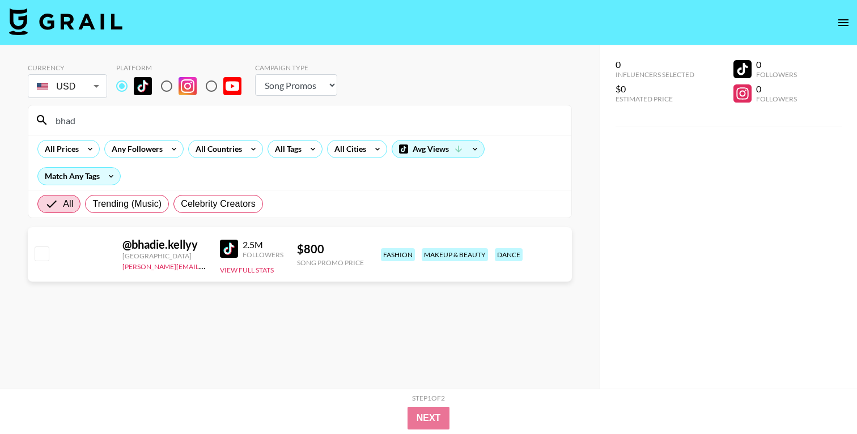 The height and width of the screenshot is (434, 857). What do you see at coordinates (135, 149) in the screenshot?
I see `div: Any Followers` at bounding box center [135, 149].